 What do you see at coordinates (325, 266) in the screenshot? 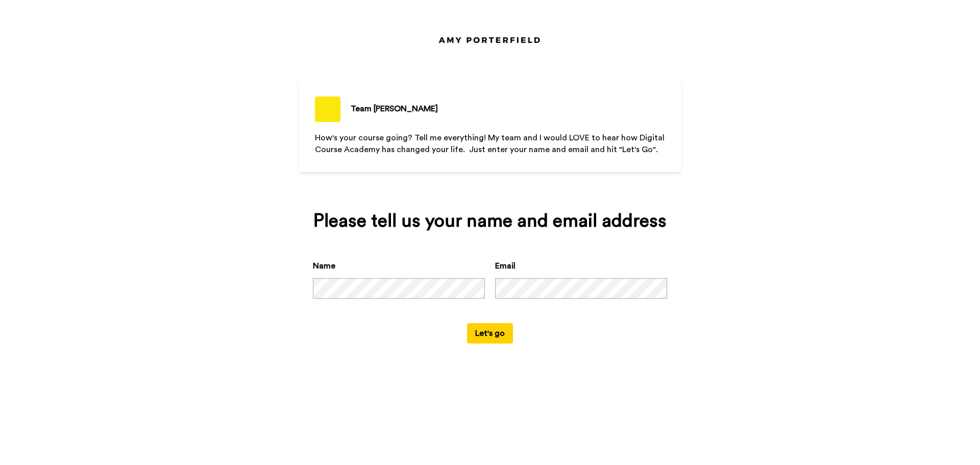
I see `label: Name` at bounding box center [325, 266].